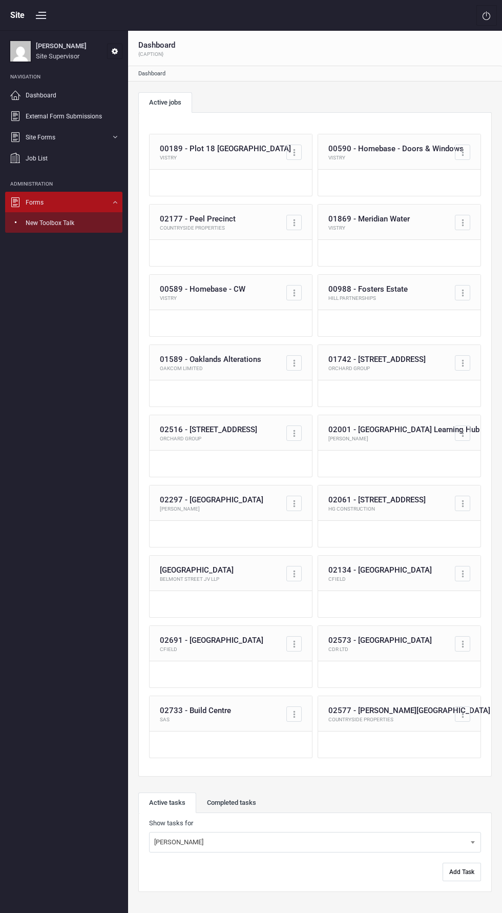 This screenshot has height=913, width=502. What do you see at coordinates (17, 15) in the screenshot?
I see `strong: Site` at bounding box center [17, 15].